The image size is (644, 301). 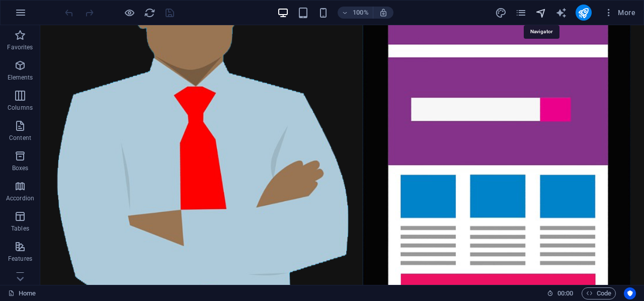 What do you see at coordinates (20, 138) in the screenshot?
I see `p: Content` at bounding box center [20, 138].